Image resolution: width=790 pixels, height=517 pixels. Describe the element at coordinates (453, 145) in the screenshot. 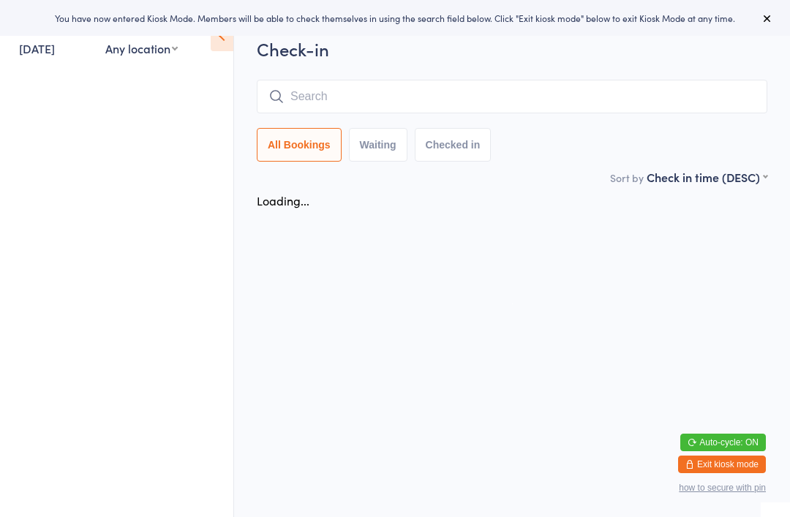

I see `button: Checked in` at that location.